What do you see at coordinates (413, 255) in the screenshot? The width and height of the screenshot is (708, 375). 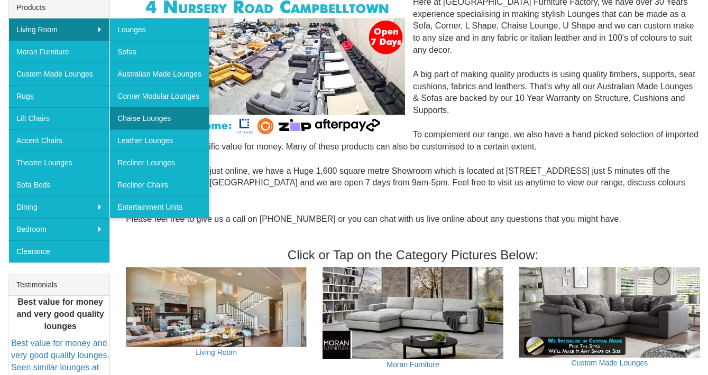 I see `h3: Click or Tap on the Category Pictures Below:` at bounding box center [413, 255].